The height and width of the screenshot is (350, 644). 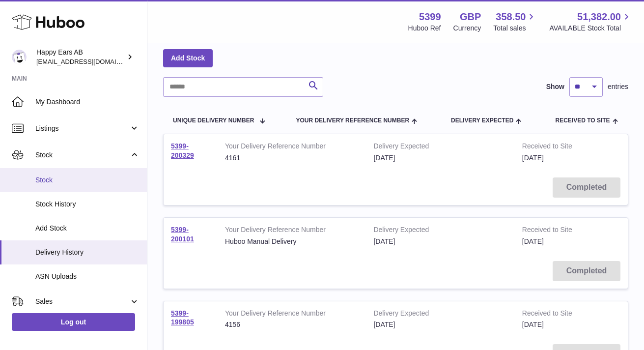 I want to click on span: Delivery History, so click(x=87, y=252).